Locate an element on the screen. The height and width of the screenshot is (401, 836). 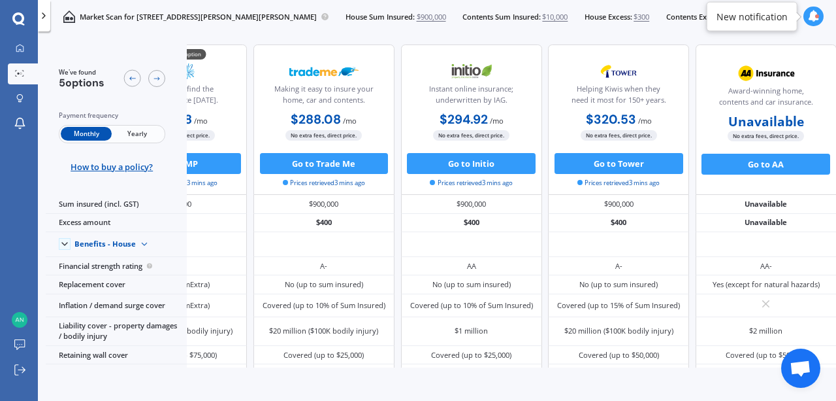
span: $300 is located at coordinates (642, 17).